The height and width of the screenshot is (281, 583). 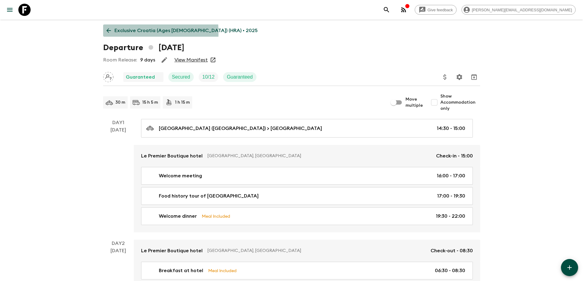 I want to click on p: Room Release:, so click(x=120, y=60).